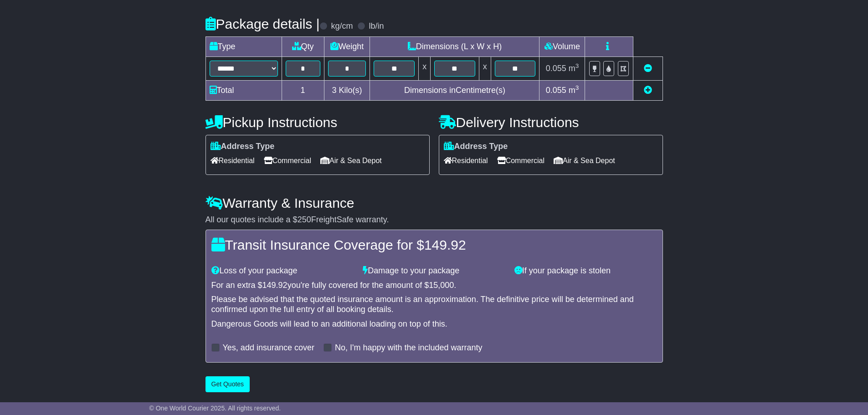 This screenshot has height=415, width=868. Describe the element at coordinates (228, 384) in the screenshot. I see `button: Get Quotes` at that location.